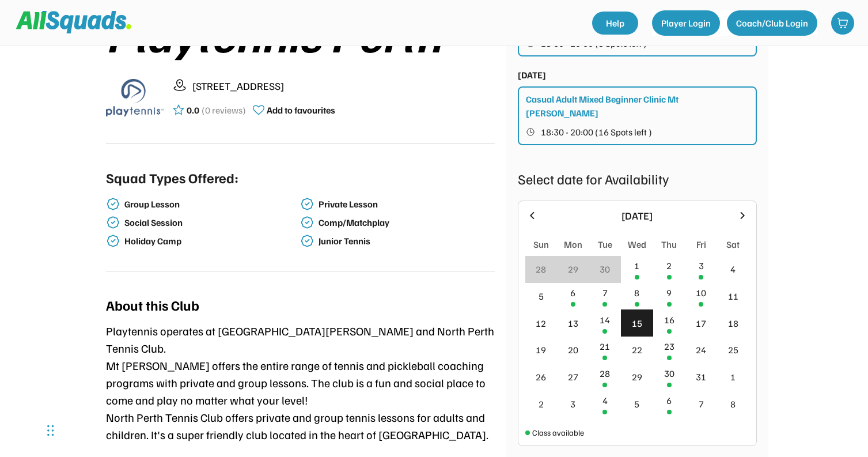 This screenshot has height=457, width=868. What do you see at coordinates (668, 292) in the screenshot?
I see `div: 9` at bounding box center [668, 292].